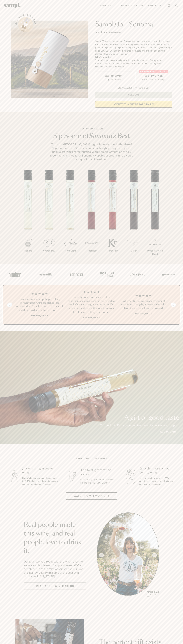  Describe the element at coordinates (108, 32) in the screenshot. I see `div: 140Reviews` at that location.